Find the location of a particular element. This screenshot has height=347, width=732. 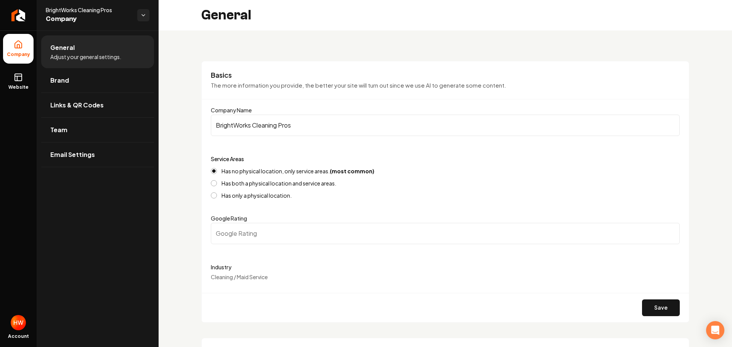

span: Team is located at coordinates (59, 130).